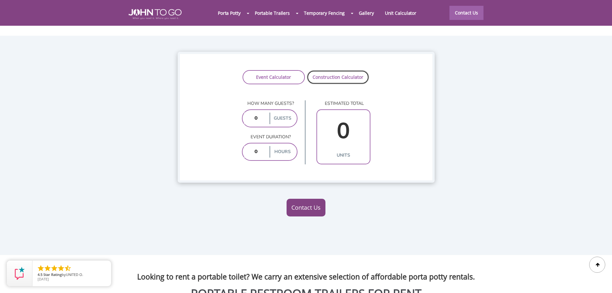  Describe the element at coordinates (40, 274) in the screenshot. I see `span: 4.5` at that location.